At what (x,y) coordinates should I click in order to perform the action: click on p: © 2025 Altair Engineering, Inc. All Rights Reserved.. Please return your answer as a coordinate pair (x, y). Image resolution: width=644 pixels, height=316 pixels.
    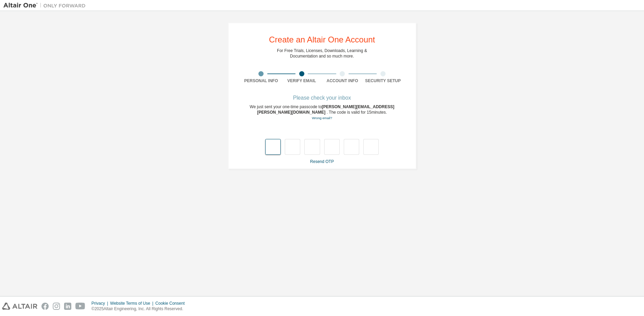
    Looking at the image, I should click on (140, 309).